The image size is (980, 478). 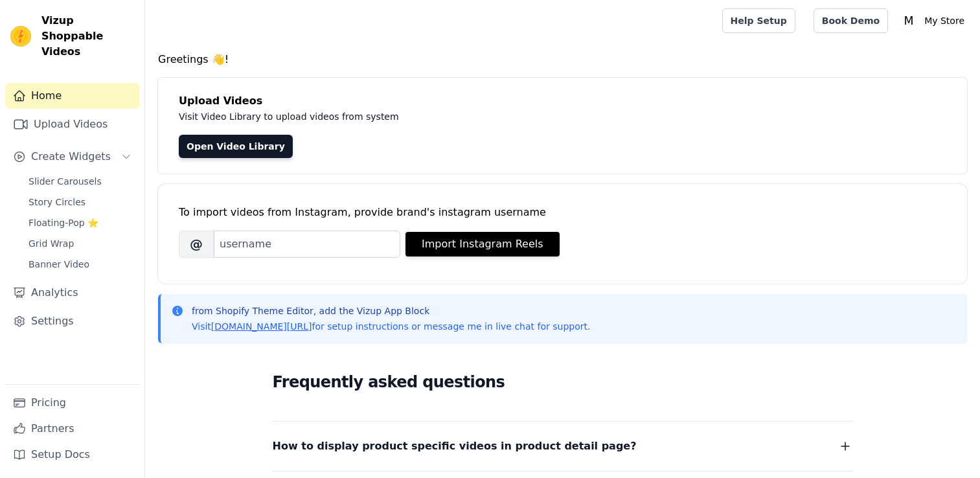 I want to click on button: Create Widgets, so click(x=72, y=156).